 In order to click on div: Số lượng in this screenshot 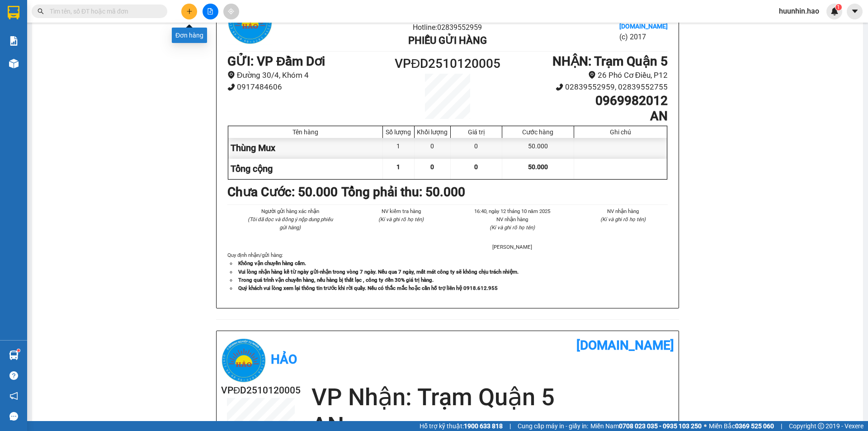, I will do `click(398, 132)`.